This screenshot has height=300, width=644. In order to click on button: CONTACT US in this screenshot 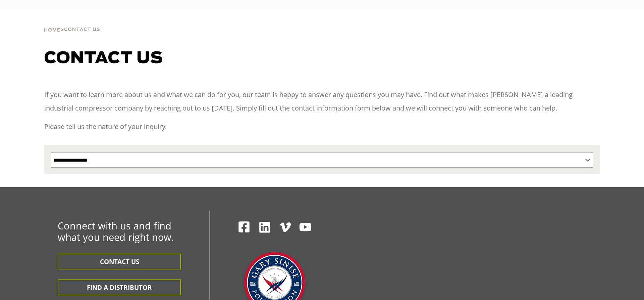, I will do `click(119, 261)`.